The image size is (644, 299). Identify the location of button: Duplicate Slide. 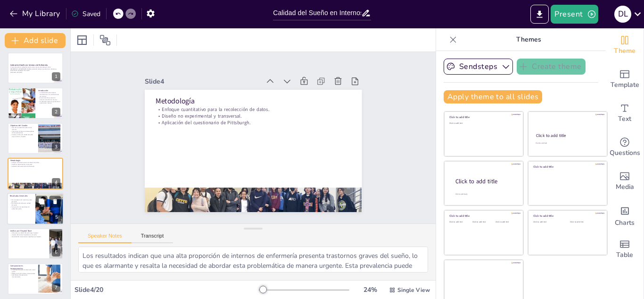
(41, 201).